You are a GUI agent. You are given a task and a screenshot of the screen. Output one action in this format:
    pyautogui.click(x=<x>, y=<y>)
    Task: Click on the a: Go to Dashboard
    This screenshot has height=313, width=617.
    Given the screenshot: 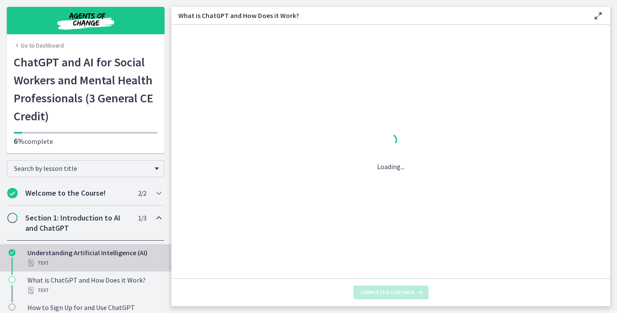 What is the action you would take?
    pyautogui.click(x=39, y=45)
    